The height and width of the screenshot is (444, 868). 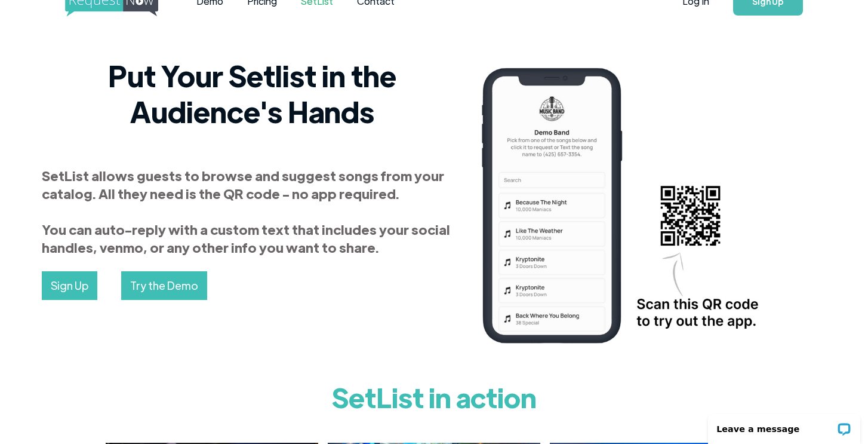 What do you see at coordinates (164, 286) in the screenshot?
I see `a: Try the Demo` at bounding box center [164, 286].